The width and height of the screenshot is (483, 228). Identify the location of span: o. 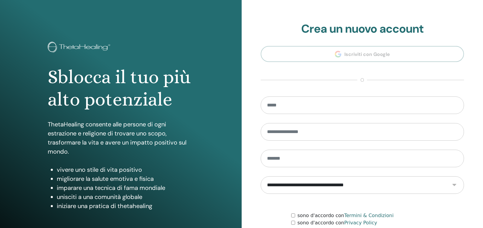
(362, 80).